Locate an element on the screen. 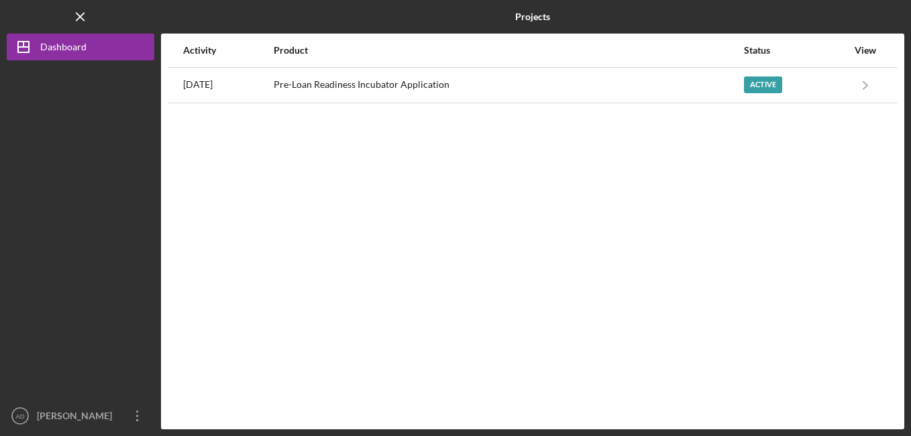 The height and width of the screenshot is (436, 911). button: Dashboard is located at coordinates (81, 47).